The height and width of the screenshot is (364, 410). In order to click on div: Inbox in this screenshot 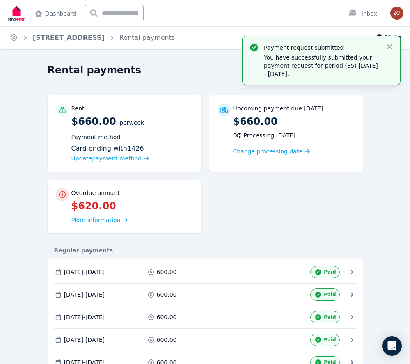, I will do `click(363, 14)`.